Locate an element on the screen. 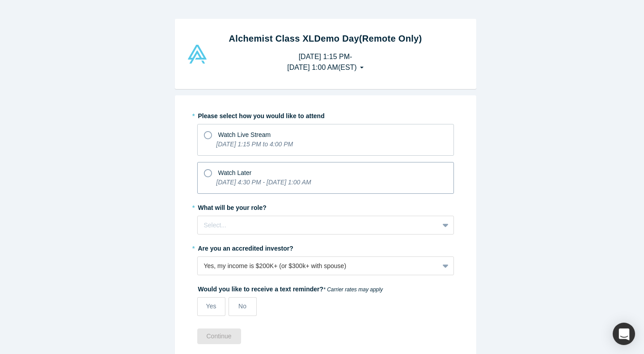 The height and width of the screenshot is (354, 644). label: Are you an accredited investor? is located at coordinates (326, 247).